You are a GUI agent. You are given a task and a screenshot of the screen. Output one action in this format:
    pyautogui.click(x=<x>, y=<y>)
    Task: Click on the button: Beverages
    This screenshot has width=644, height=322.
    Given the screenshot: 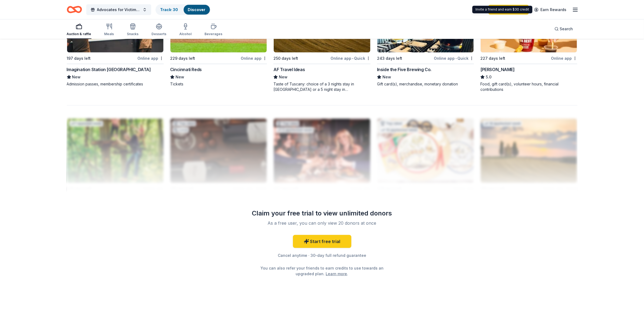 What is the action you would take?
    pyautogui.click(x=214, y=30)
    